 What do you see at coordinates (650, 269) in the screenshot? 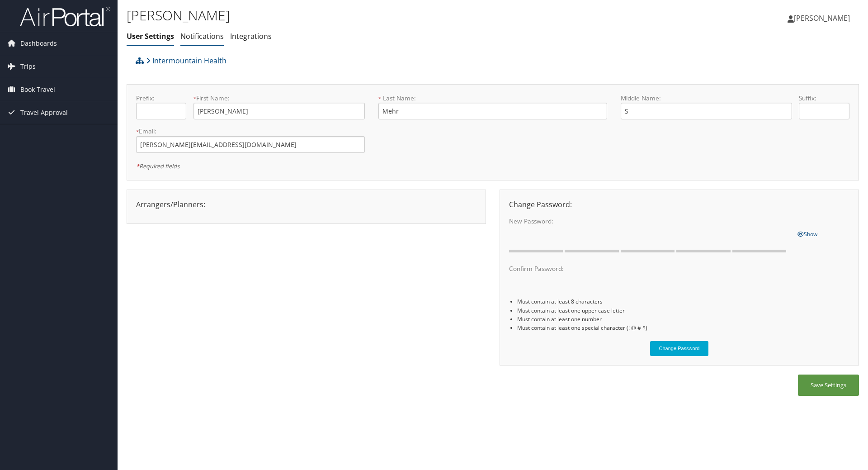
I see `label: Confirm Password:` at bounding box center [650, 269].